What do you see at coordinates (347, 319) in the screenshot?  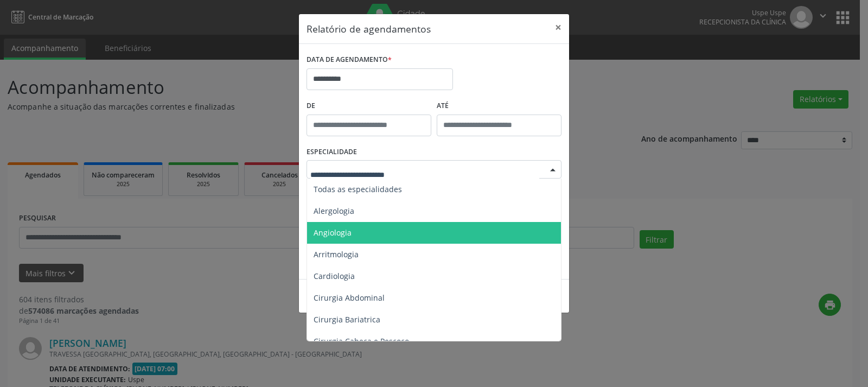 I see `span: Cirurgia Bariatrica` at bounding box center [347, 319].